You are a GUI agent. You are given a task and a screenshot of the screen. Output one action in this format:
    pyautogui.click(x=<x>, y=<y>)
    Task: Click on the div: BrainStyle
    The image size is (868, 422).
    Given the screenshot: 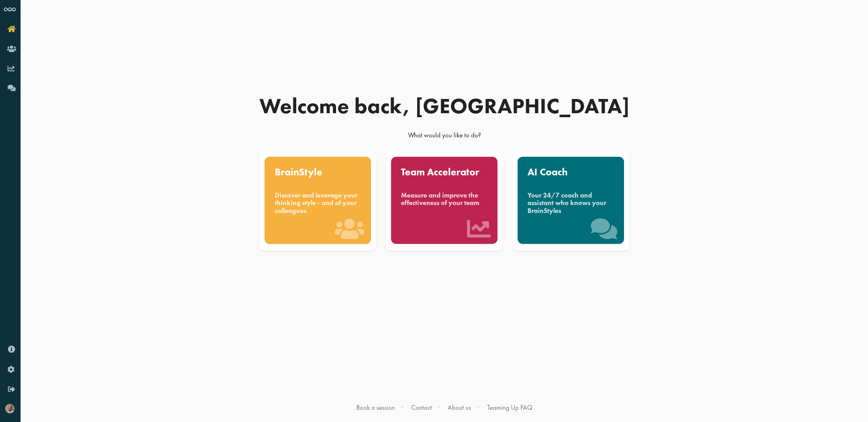 What is the action you would take?
    pyautogui.click(x=318, y=172)
    